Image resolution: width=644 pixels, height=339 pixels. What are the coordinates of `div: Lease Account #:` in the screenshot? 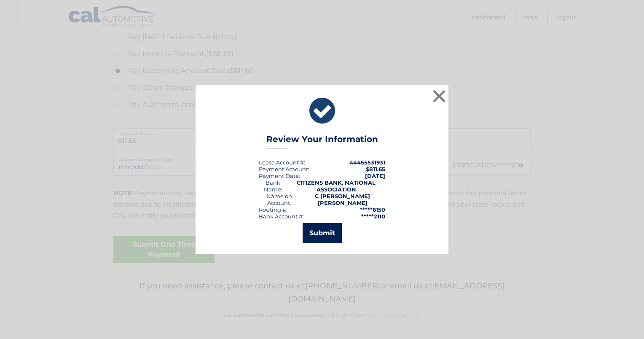 It's located at (282, 162).